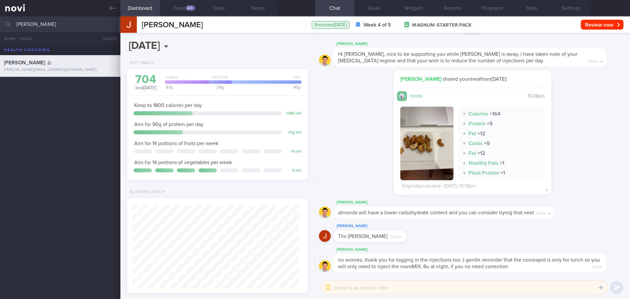 This screenshot has width=630, height=299. Describe the element at coordinates (487, 143) in the screenshot. I see `strong: × 9` at that location.